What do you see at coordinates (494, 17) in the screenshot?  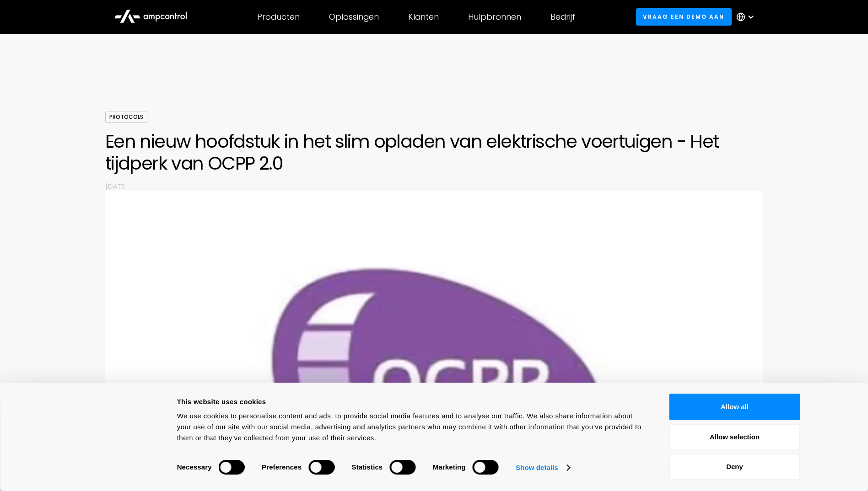 I see `div: Hulpbronnen` at bounding box center [494, 17].